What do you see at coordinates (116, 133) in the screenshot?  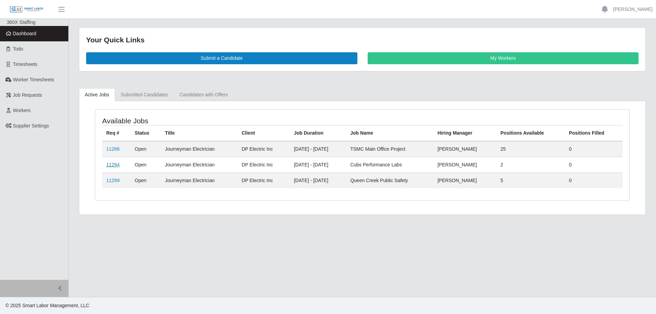 I see `th: Req #` at bounding box center [116, 133].